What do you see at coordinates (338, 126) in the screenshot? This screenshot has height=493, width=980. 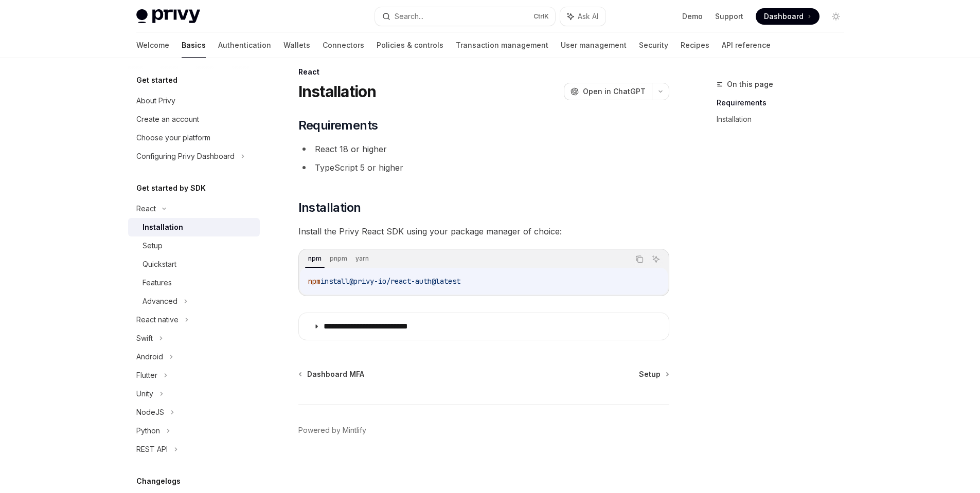 I see `span: Requirements` at bounding box center [338, 126].